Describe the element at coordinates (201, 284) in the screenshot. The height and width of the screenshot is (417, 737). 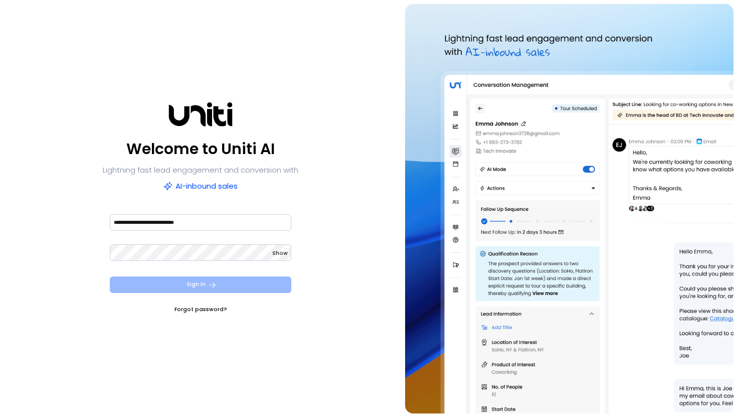
I see `button: Sign In` at that location.